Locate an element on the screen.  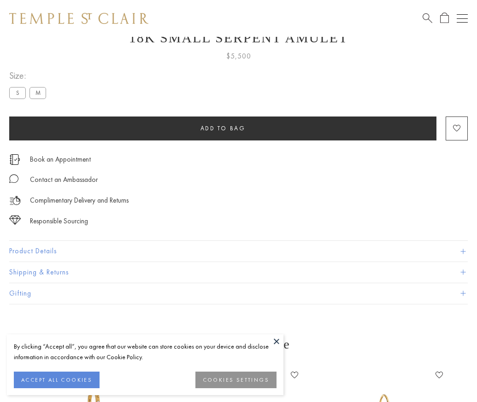
label: S is located at coordinates (18, 93).